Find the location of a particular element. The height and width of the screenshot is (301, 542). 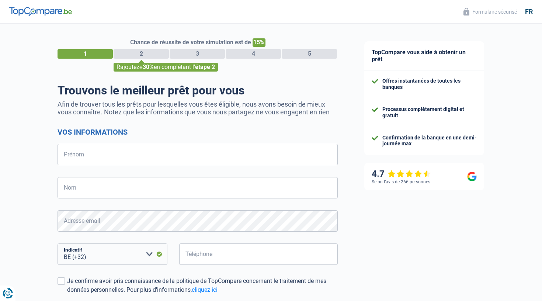

img: TopCompare Logo is located at coordinates (41, 11).